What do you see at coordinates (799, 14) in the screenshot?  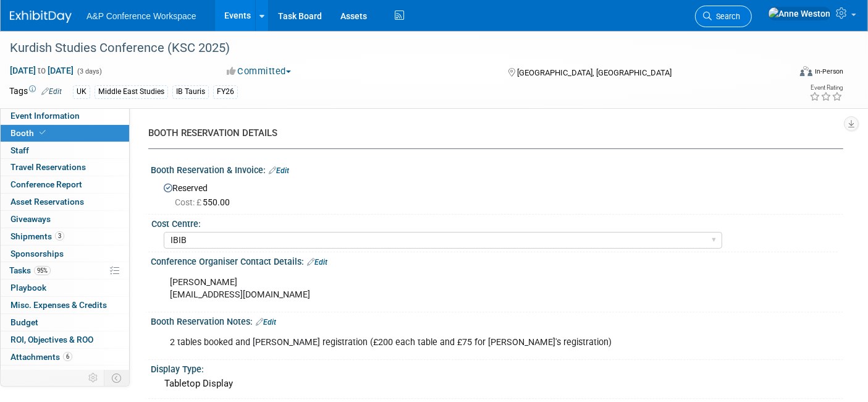 I see `img: Anne Weston` at bounding box center [799, 14].